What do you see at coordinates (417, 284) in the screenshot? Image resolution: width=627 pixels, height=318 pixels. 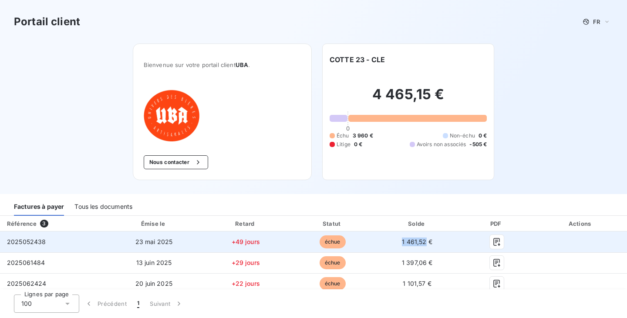 I see `span: 1 101,57 €` at bounding box center [417, 284].